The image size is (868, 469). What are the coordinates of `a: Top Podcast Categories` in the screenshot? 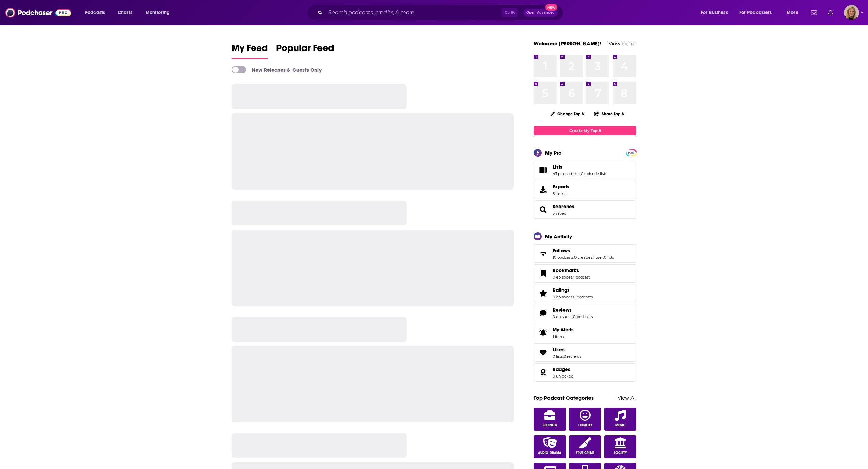 It's located at (564, 398).